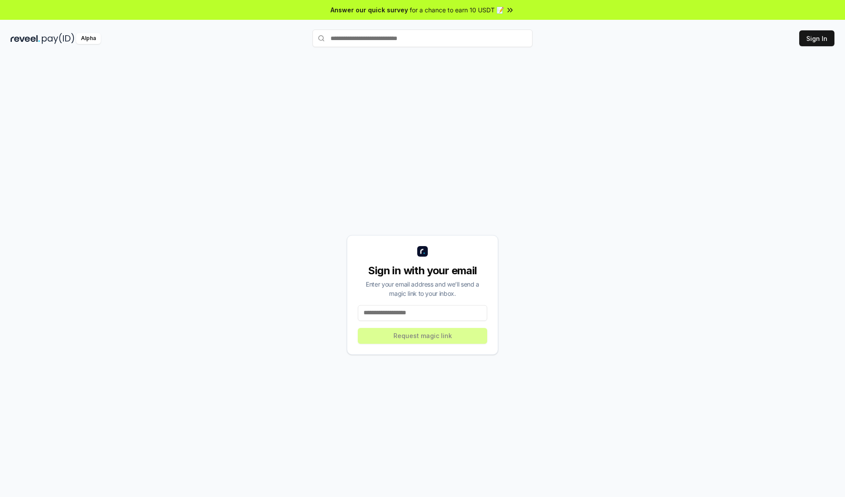  What do you see at coordinates (422, 251) in the screenshot?
I see `img: logo_small` at bounding box center [422, 251].